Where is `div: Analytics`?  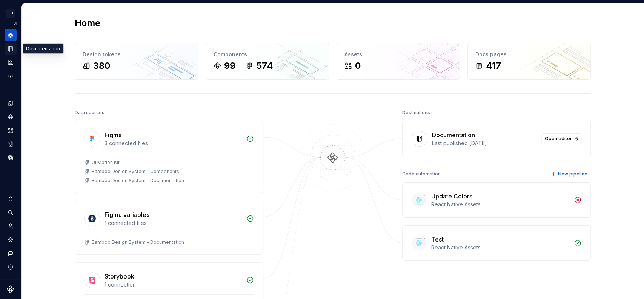 div: Analytics is located at coordinates (11, 62).